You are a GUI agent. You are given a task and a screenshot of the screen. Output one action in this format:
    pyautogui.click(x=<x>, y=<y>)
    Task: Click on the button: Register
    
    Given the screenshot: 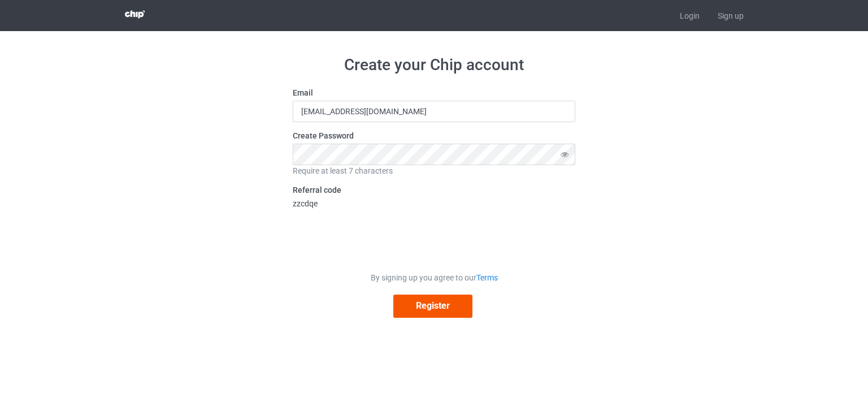 What is the action you would take?
    pyautogui.click(x=434, y=306)
    